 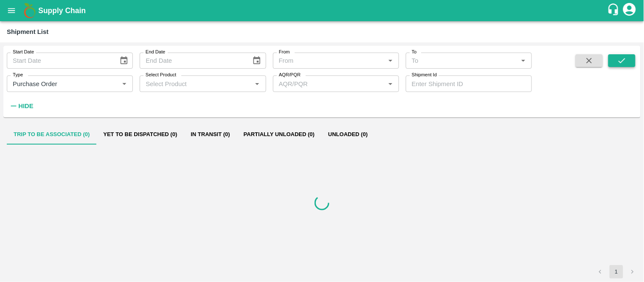 I want to click on input: To, so click(x=462, y=61).